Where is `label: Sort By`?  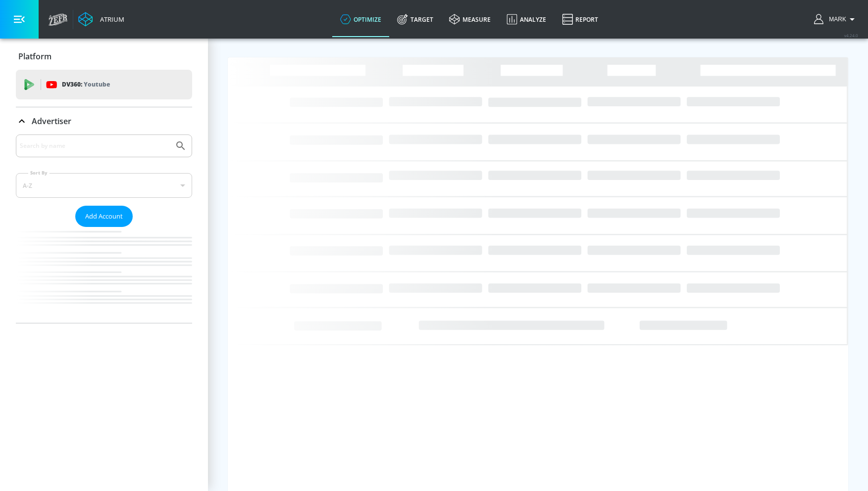 label: Sort By is located at coordinates (39, 173).